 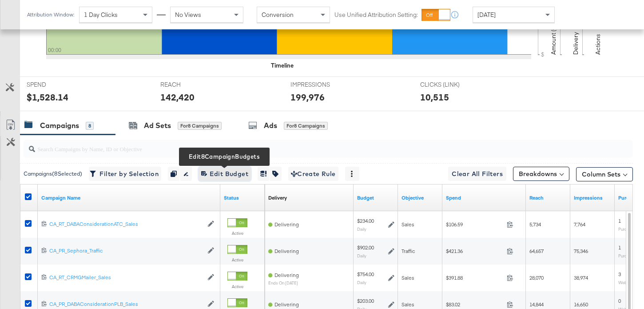 What do you see at coordinates (126, 251) in the screenshot?
I see `div: CA_PR_Sephora_Traffic` at bounding box center [126, 251].